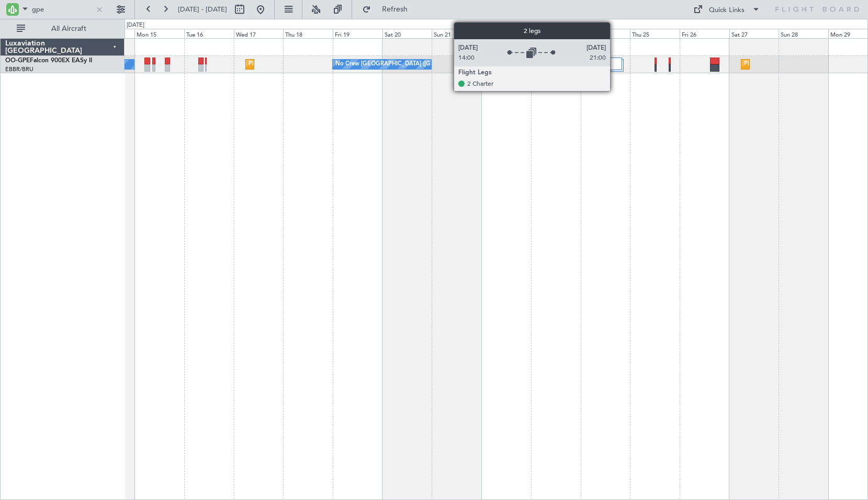  I want to click on div: Quick Links, so click(726, 11).